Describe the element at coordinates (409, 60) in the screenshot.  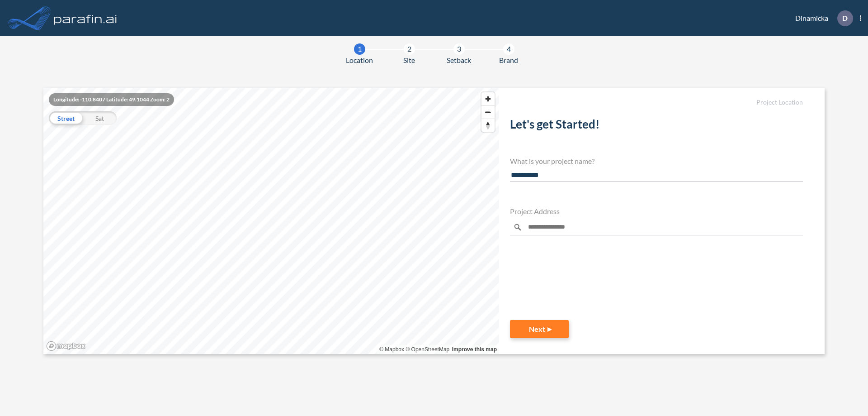
I see `span: Site` at that location.